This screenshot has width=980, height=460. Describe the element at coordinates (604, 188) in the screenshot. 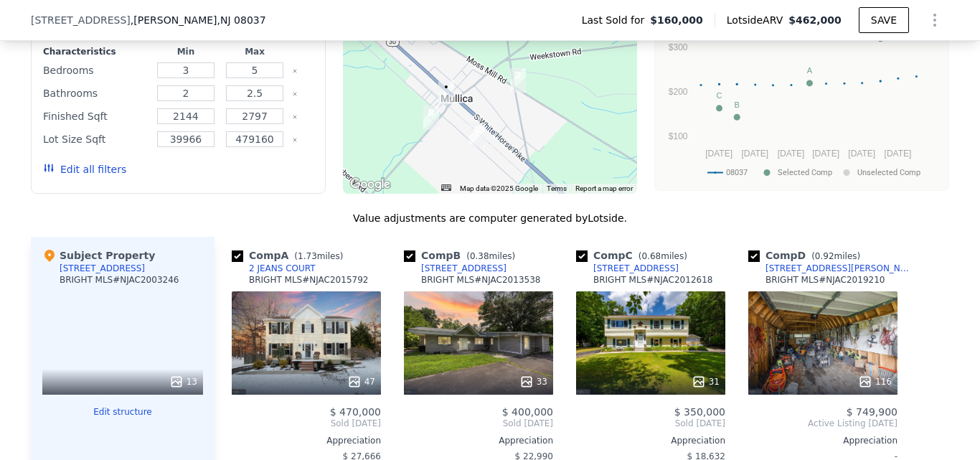

I see `a: Report a map error` at that location.